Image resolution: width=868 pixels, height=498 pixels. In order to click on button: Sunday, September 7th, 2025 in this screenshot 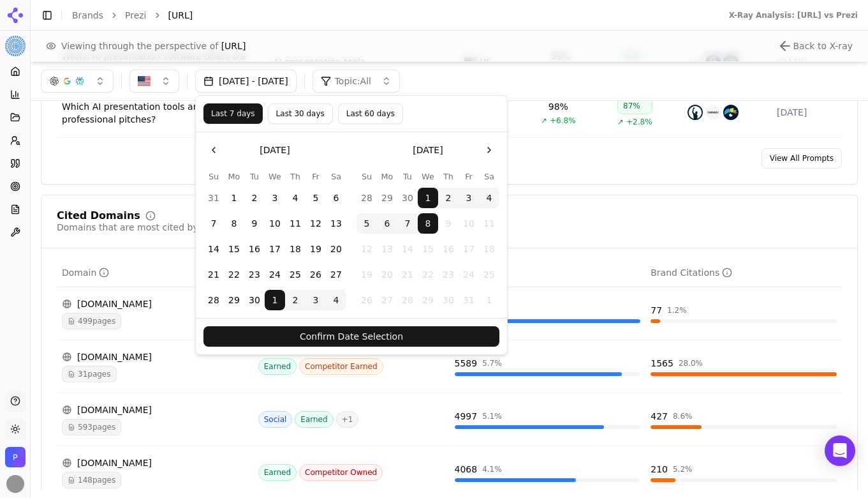, I will do `click(214, 224)`.